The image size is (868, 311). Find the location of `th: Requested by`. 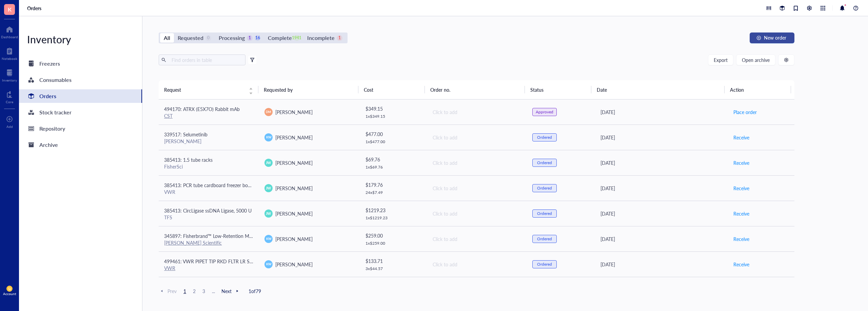

th: Requested by is located at coordinates (308, 90).